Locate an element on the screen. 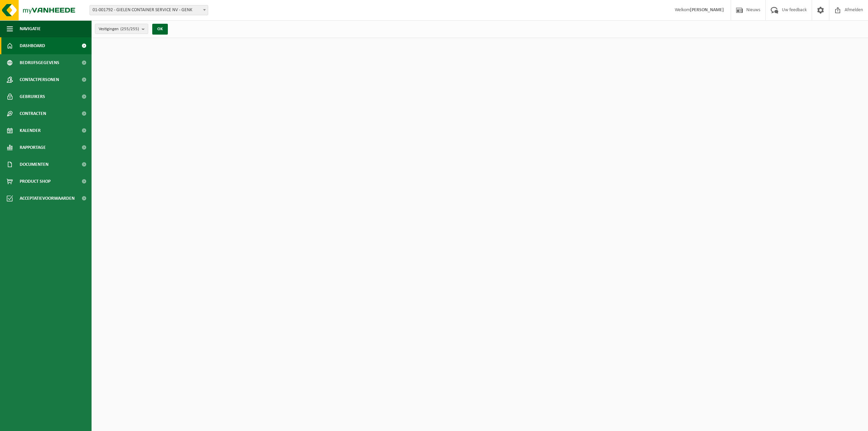 This screenshot has height=431, width=868. button: Vestigingen(255/255) is located at coordinates (122, 29).